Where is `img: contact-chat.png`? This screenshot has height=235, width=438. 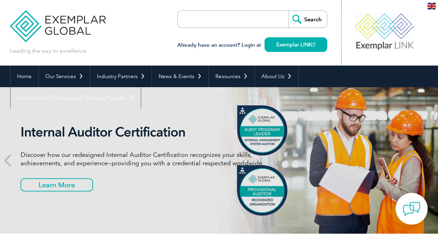
img: contact-chat.png is located at coordinates (411, 209).